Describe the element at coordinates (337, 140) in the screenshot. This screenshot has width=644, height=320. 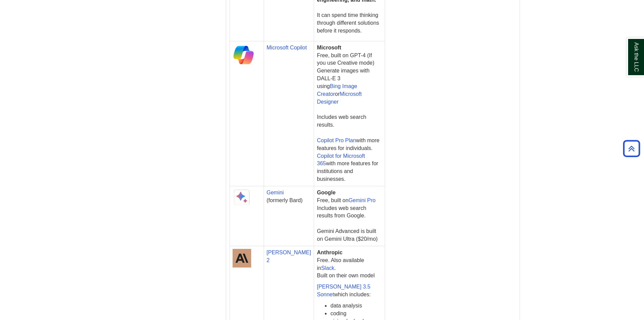
I see `a: Copilot Pro Plan` at that location.